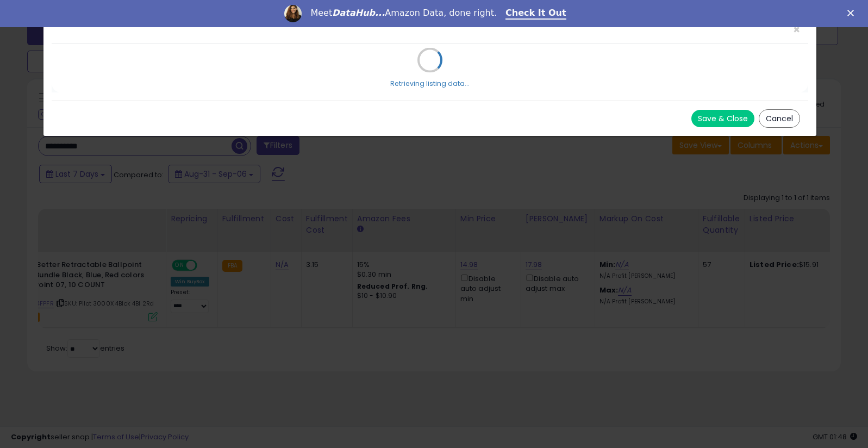 Image resolution: width=868 pixels, height=448 pixels. Describe the element at coordinates (403, 13) in the screenshot. I see `div: Meet Amazon Data, done right.` at that location.